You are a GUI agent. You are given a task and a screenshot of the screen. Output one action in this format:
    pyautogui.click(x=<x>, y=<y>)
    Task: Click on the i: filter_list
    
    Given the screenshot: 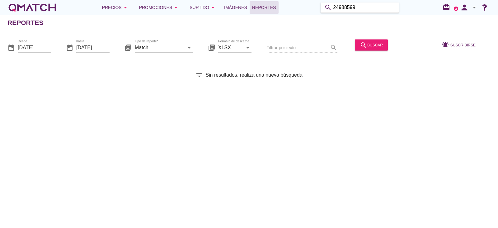 What is the action you would take?
    pyautogui.click(x=199, y=75)
    